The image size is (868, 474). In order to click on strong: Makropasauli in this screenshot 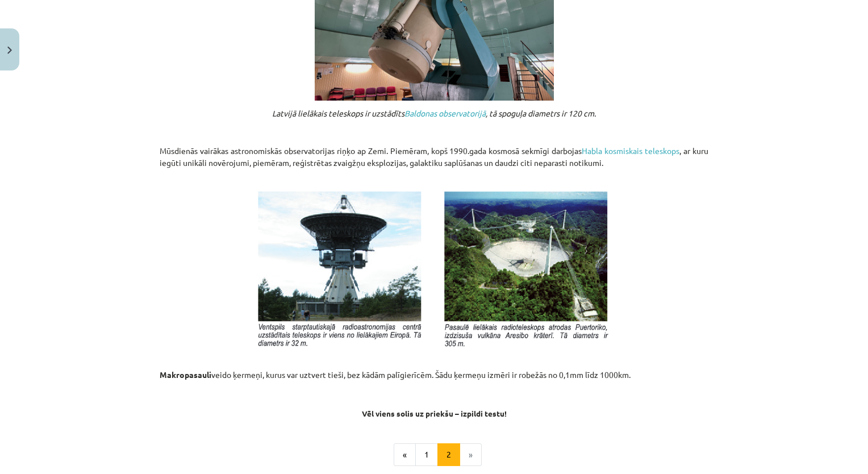, I will do `click(185, 375)`.